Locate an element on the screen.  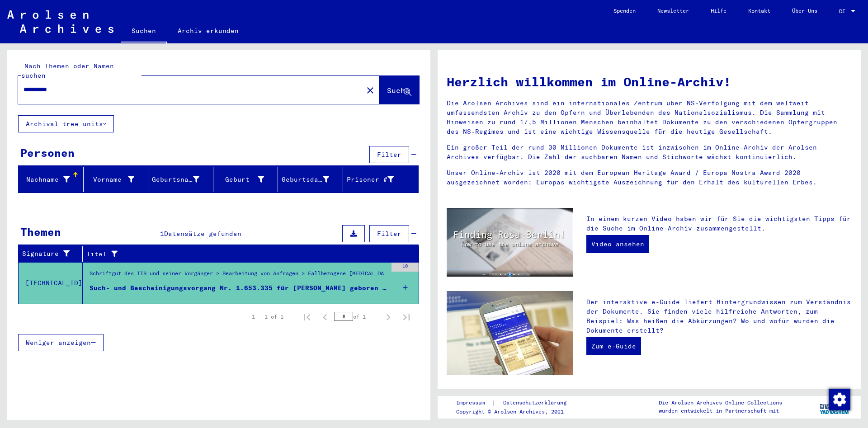
div: 1 – 1 of 1 is located at coordinates (267, 316).